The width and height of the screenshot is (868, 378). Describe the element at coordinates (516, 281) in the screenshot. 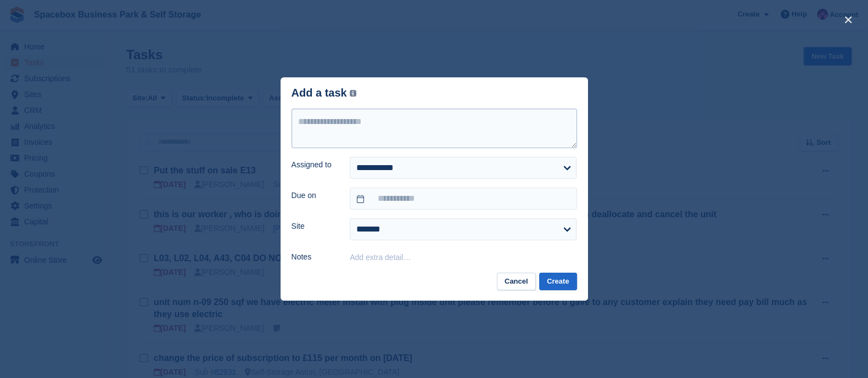

I see `button: Cancel` at that location.